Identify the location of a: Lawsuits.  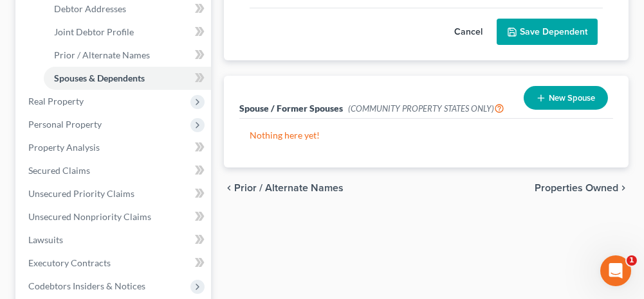
(114, 240).